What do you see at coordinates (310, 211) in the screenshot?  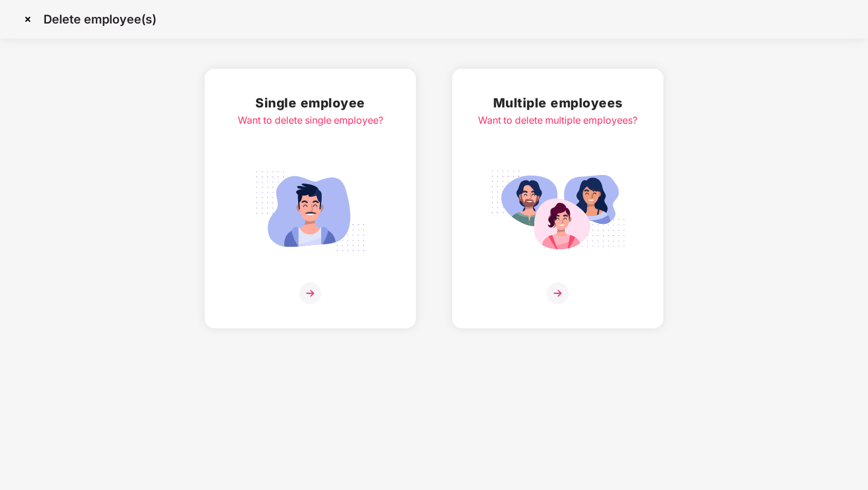 I see `img: svg+xml;base64,PHN2ZyB4bWxucz0iaHR0cDovL3d3dy53My5vcmcvMjAwMC9zdmciIGlkPSJTaW5nbGVfZW1wbG95ZWUiIH...` at bounding box center [310, 211].